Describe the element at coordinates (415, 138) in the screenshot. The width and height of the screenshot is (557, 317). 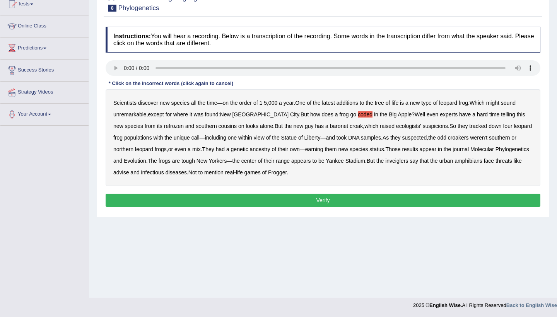
I see `b: suspected` at that location.